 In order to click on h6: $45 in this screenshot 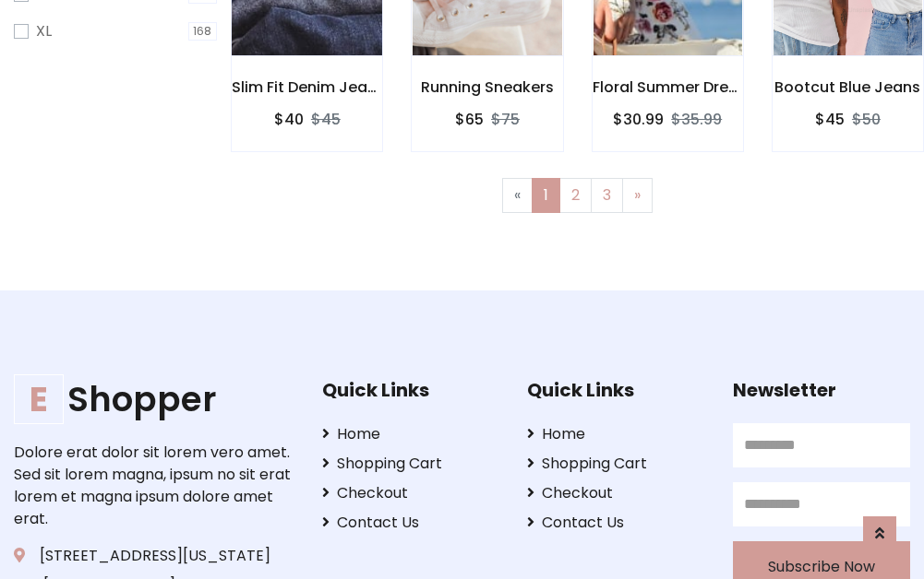, I will do `click(829, 119)`.